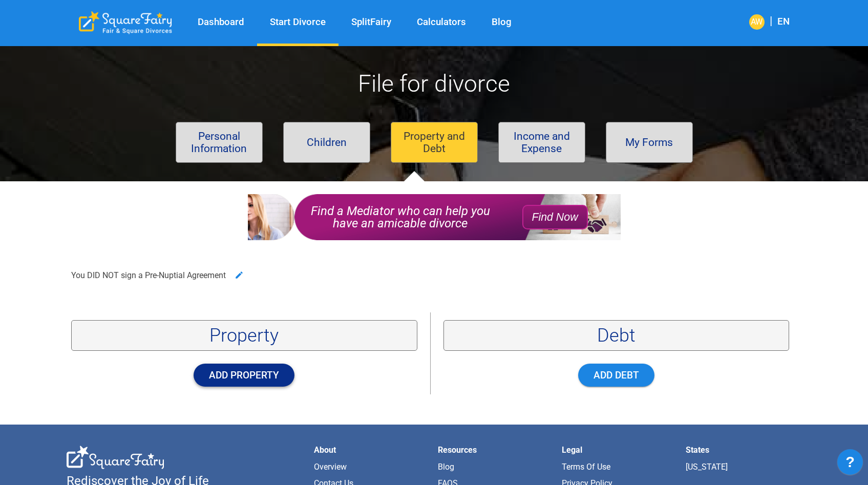 This screenshot has height=485, width=868. What do you see at coordinates (756, 22) in the screenshot?
I see `div: AW` at bounding box center [756, 22].